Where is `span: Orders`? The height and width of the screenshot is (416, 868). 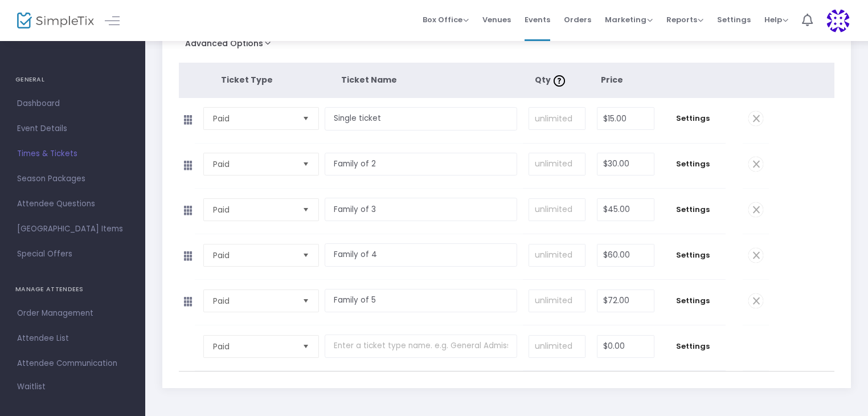
span: Orders is located at coordinates (578, 19).